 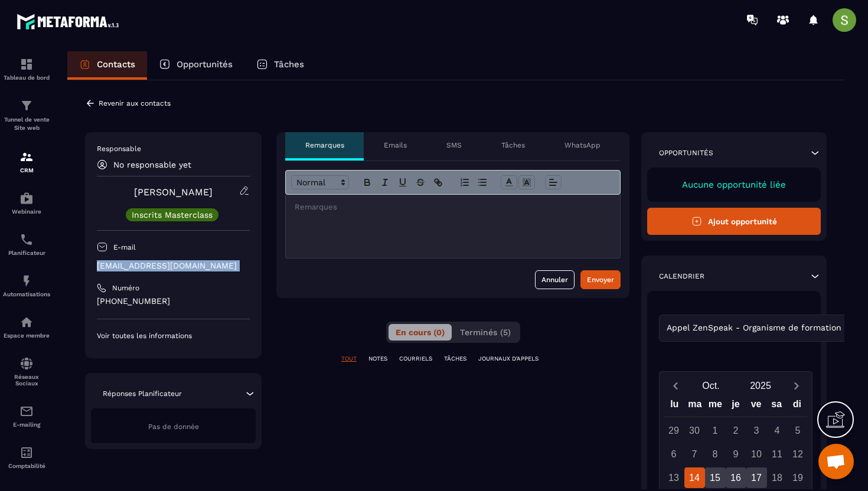 What do you see at coordinates (675, 386) in the screenshot?
I see `button: Previous month` at bounding box center [675, 386].